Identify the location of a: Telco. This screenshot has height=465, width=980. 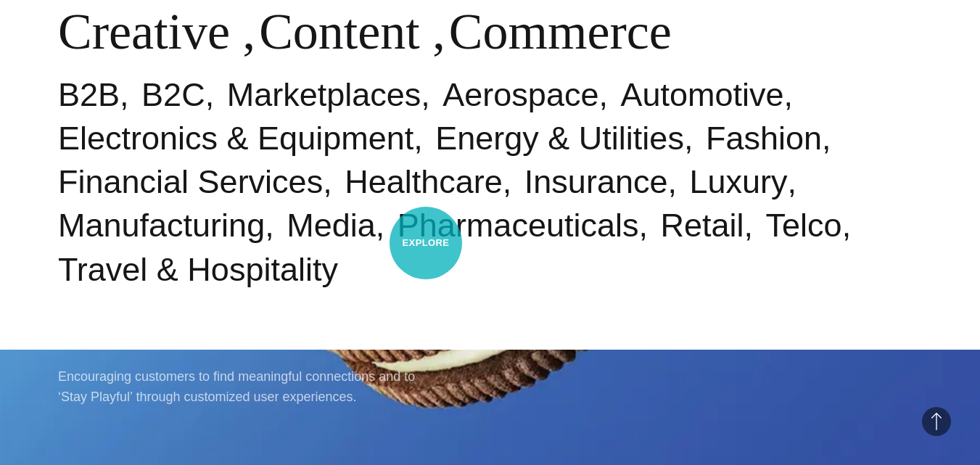
(804, 225).